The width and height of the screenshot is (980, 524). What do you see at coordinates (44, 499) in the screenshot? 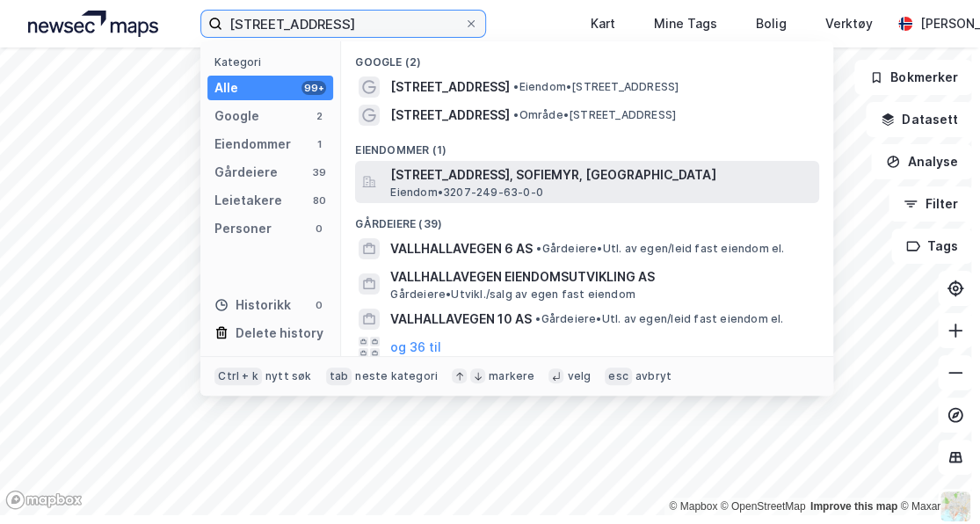
I see `a: Mapbox homepage` at bounding box center [44, 499].